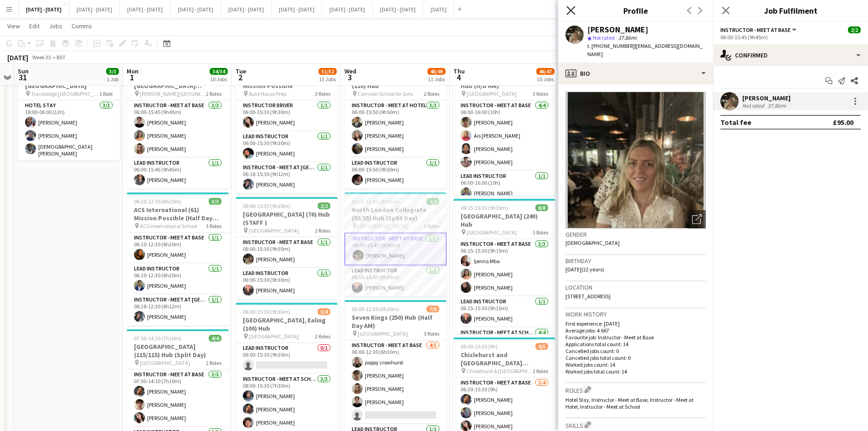 This screenshot has width=868, height=431. Describe the element at coordinates (604, 37) in the screenshot. I see `span: Not rated` at that location.